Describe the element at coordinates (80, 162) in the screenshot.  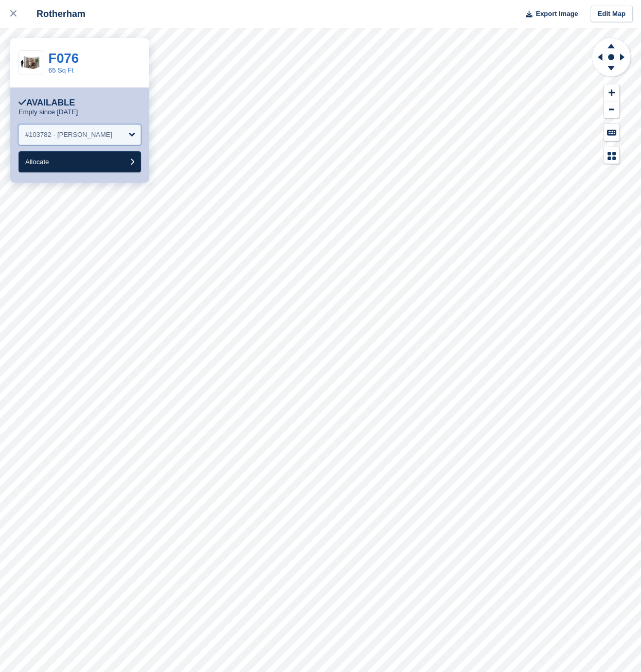
I see `button: Allocate` at that location.